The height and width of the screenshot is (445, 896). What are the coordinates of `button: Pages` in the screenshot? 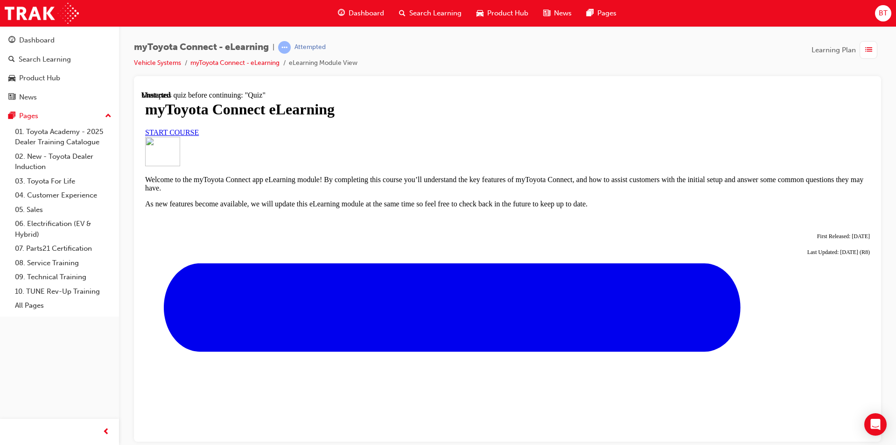 It's located at (59, 116).